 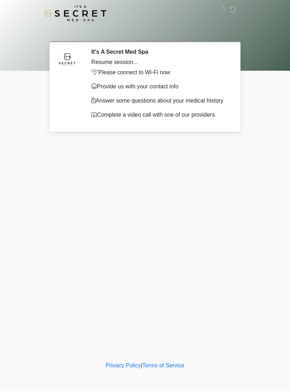 What do you see at coordinates (75, 13) in the screenshot?
I see `img: It's A Secret Med Spa Logo` at bounding box center [75, 13].